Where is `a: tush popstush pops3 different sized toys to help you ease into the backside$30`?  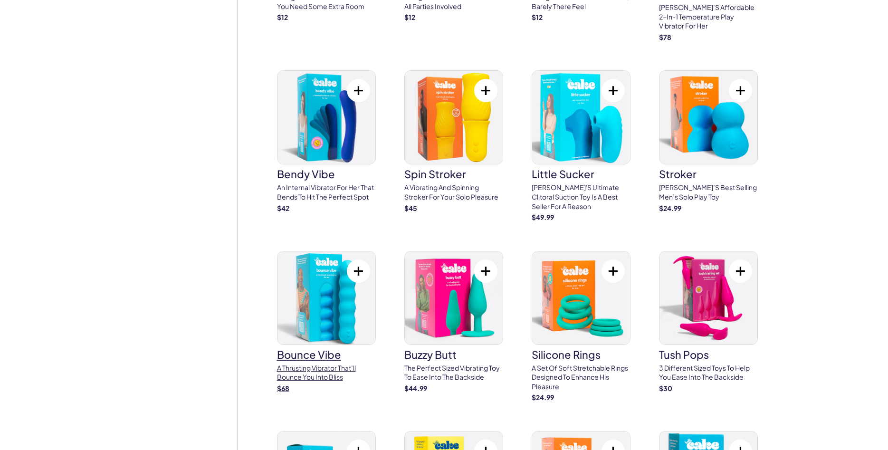
a: tush popstush pops3 different sized toys to help you ease into the backside$30 is located at coordinates (708, 322).